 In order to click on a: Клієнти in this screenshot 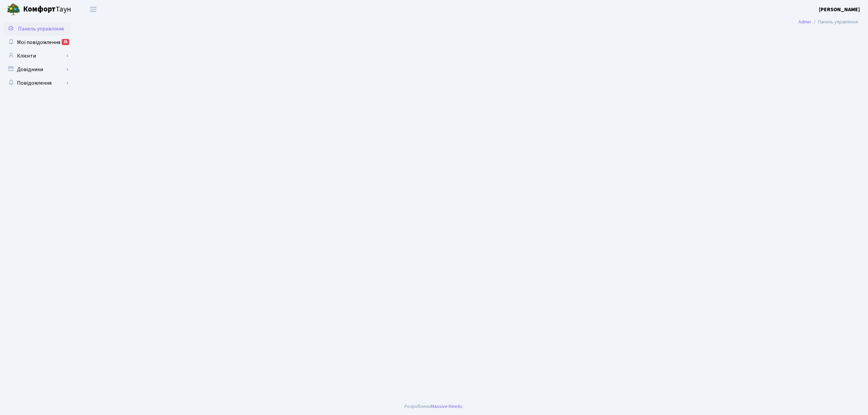, I will do `click(37, 56)`.